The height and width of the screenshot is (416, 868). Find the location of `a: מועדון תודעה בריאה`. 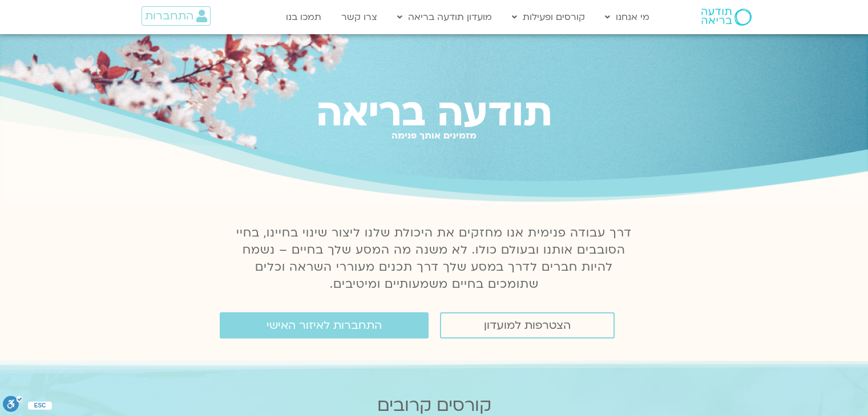

a: מועדון תודעה בריאה is located at coordinates (445, 17).